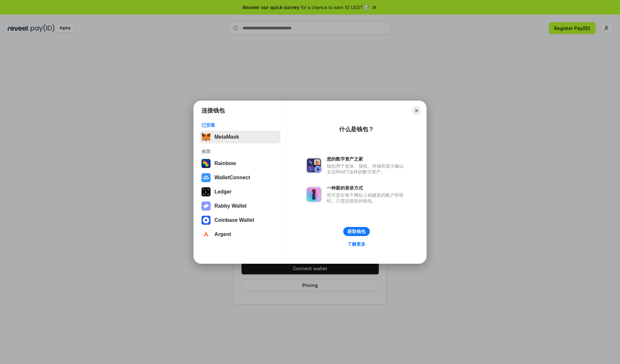 Image resolution: width=620 pixels, height=364 pixels. I want to click on div: 您的数字资产之家, so click(367, 159).